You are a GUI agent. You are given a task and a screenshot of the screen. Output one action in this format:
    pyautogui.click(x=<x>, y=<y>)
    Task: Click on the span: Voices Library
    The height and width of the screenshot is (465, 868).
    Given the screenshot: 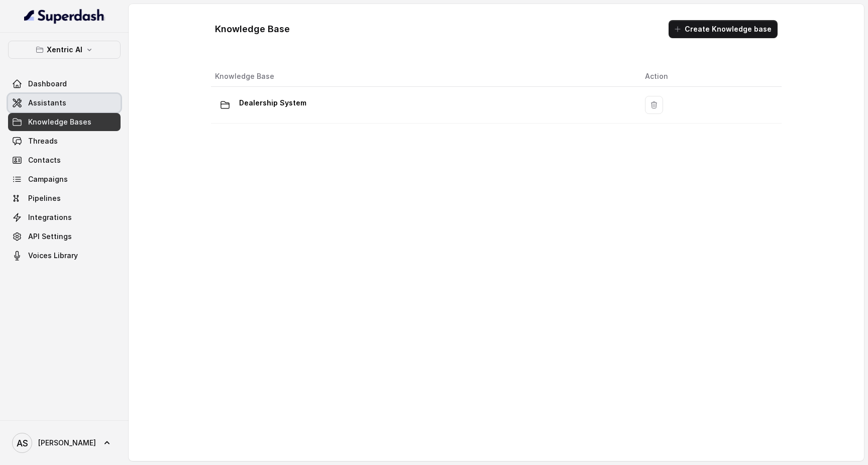 What is the action you would take?
    pyautogui.click(x=53, y=256)
    